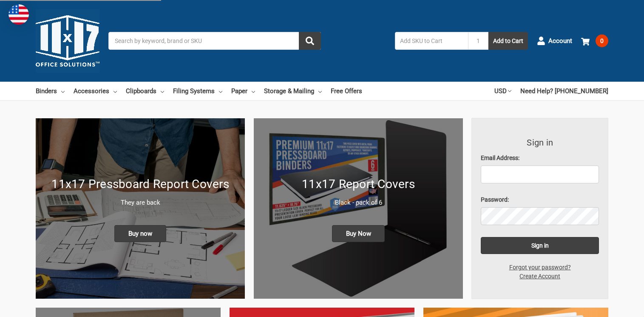 The height and width of the screenshot is (317, 644). I want to click on h1: 11x17 Report Covers, so click(359, 184).